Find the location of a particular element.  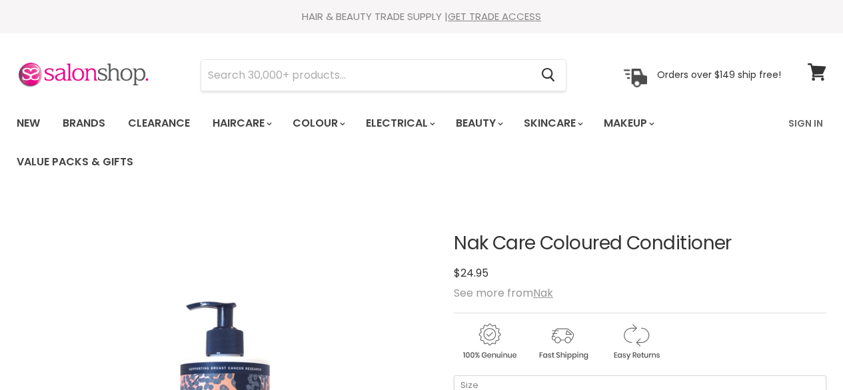

img: returns.gif is located at coordinates (635, 341).